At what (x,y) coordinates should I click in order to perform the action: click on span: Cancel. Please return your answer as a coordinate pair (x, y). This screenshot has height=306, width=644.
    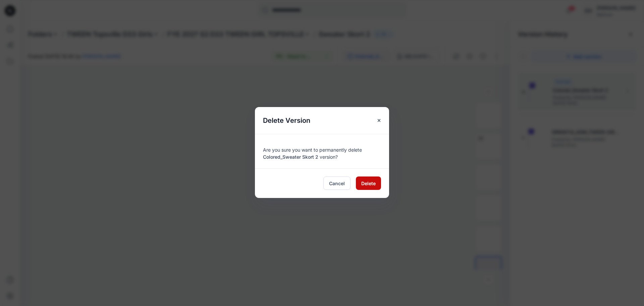
    Looking at the image, I should click on (337, 183).